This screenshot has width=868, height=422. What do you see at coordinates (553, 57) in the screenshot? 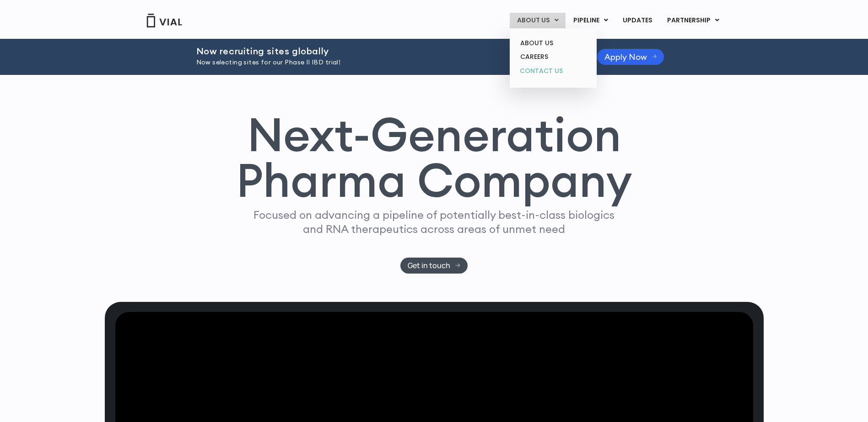
I see `a: CAREERS` at bounding box center [553, 57].